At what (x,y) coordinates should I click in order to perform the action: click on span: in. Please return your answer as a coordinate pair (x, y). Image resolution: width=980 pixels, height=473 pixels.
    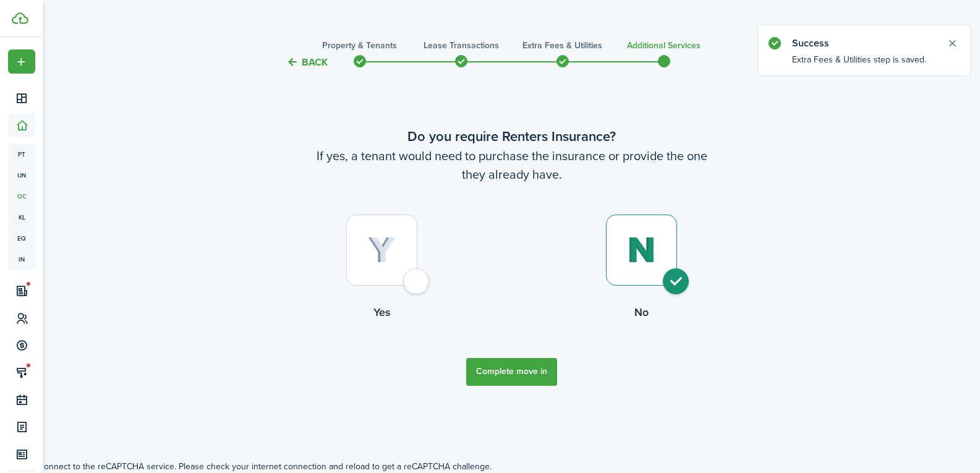
    Looking at the image, I should click on (22, 259).